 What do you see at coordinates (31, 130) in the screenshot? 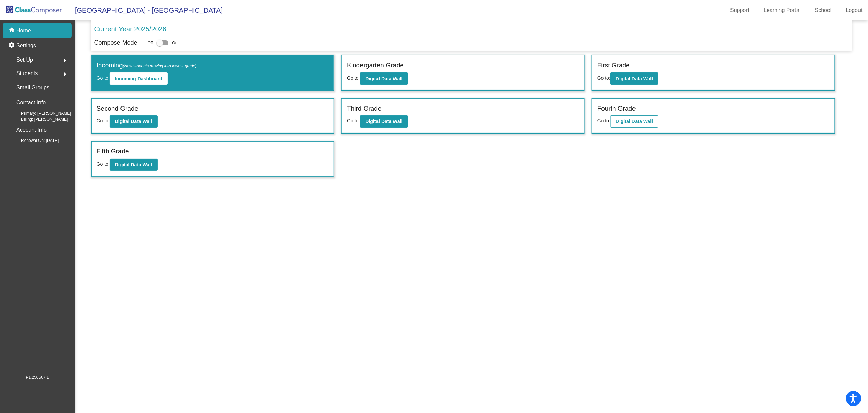
I see `p: Account Info` at bounding box center [31, 130].